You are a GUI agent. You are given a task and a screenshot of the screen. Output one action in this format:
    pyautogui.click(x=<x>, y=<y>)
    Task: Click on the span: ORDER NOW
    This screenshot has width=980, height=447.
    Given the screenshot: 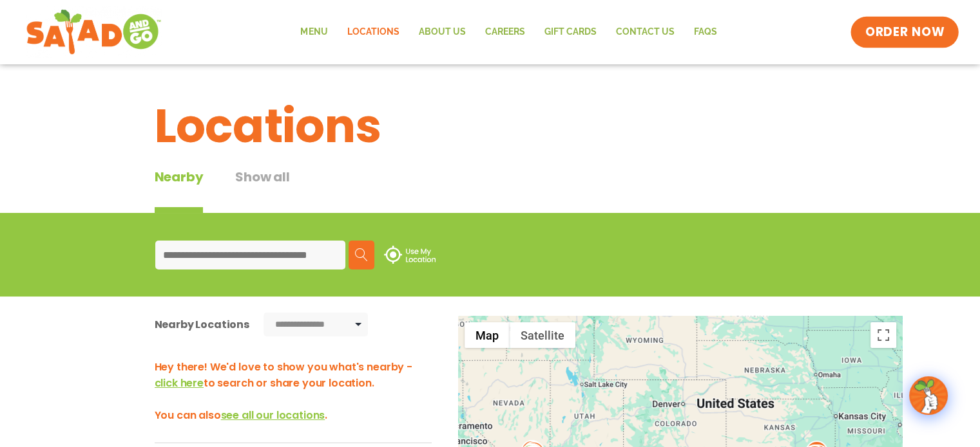 What is the action you would take?
    pyautogui.click(x=905, y=32)
    